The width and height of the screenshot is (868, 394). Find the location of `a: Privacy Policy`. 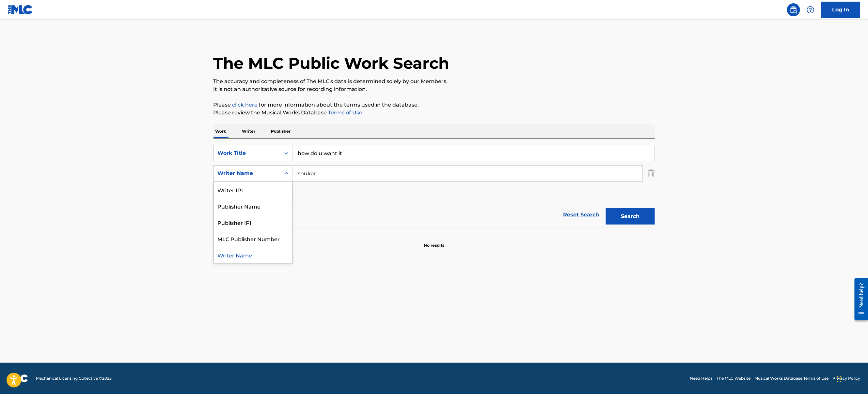

a: Privacy Policy is located at coordinates (845, 379).